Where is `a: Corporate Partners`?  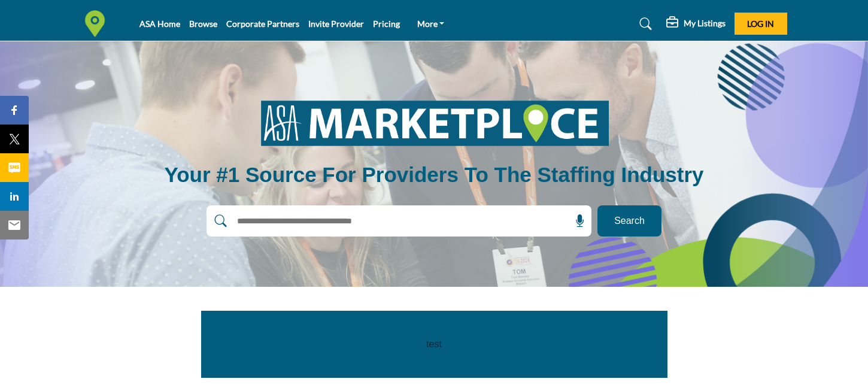
a: Corporate Partners is located at coordinates (263, 23).